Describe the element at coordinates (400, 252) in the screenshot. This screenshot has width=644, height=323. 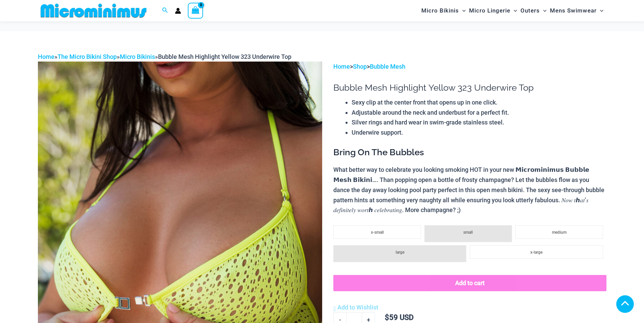
I see `span: large` at that location.